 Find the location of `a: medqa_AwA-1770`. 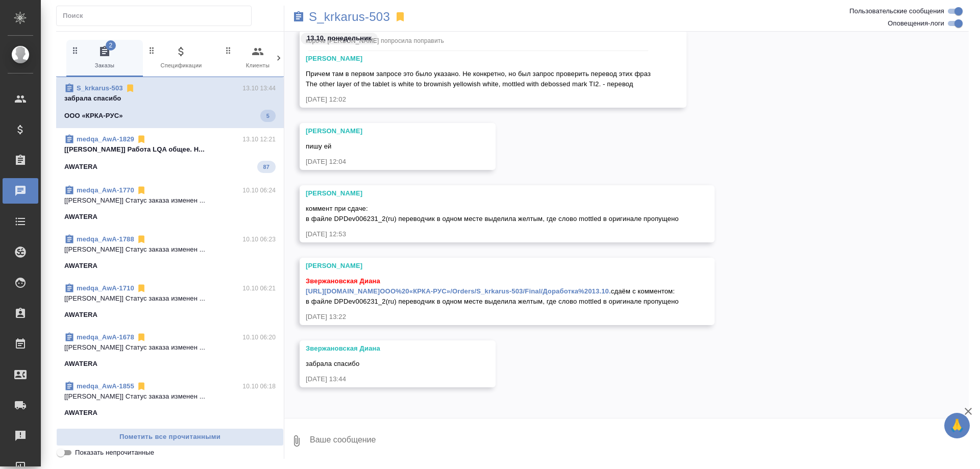

a: medqa_AwA-1770 is located at coordinates (105, 190).